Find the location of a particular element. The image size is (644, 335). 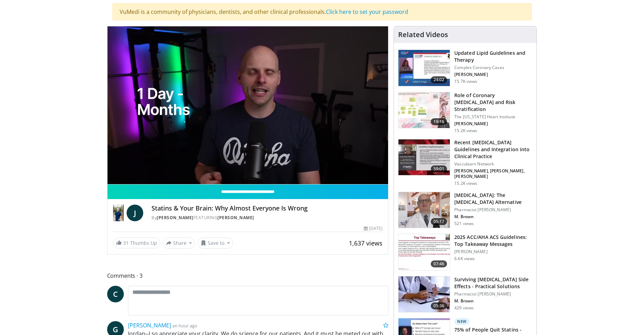

img: ce9609b9-a9bf-4b08-84dd-8eeb8ab29fc6.150x105_q85_crop-smart_upscale.jpg is located at coordinates (424, 210).